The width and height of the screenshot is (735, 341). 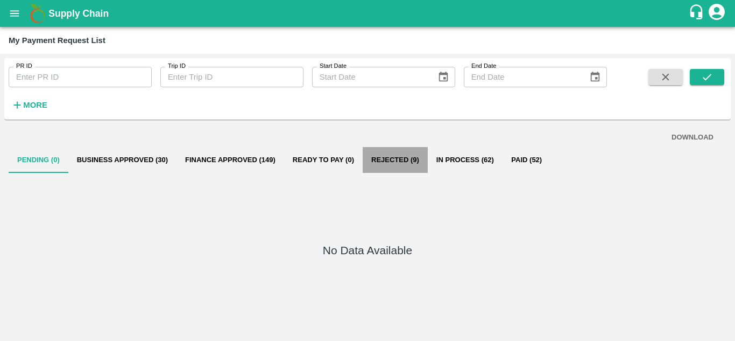 I want to click on div: account of current user, so click(x=717, y=13).